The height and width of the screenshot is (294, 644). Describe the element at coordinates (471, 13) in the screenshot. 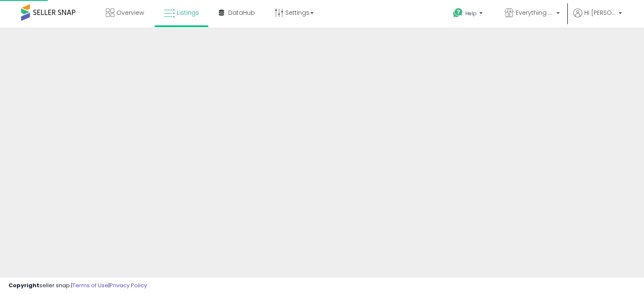

I see `span: Help` at that location.